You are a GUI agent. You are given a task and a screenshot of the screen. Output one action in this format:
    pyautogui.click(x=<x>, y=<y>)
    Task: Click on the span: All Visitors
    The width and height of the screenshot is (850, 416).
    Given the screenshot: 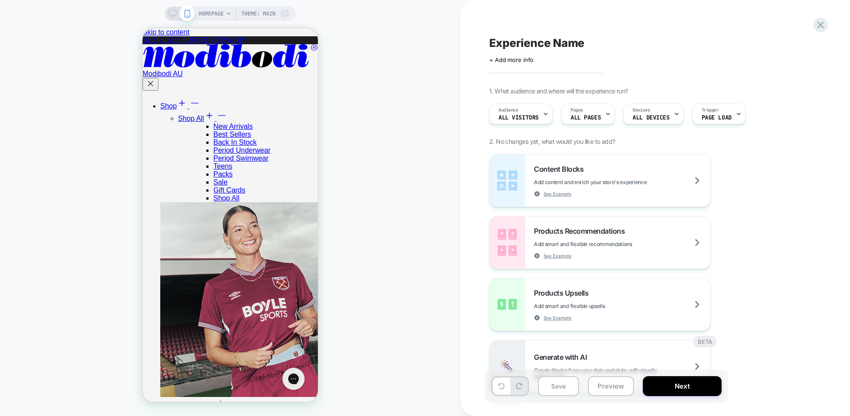 What is the action you would take?
    pyautogui.click(x=518, y=118)
    